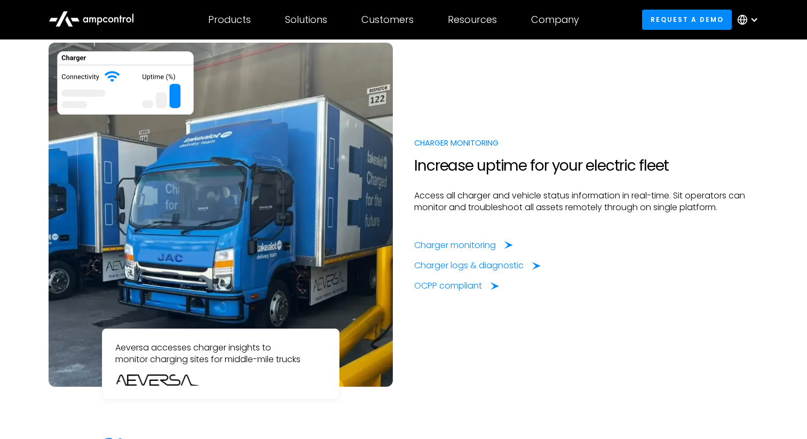 The width and height of the screenshot is (807, 439). What do you see at coordinates (306, 20) in the screenshot?
I see `div: Solutions` at bounding box center [306, 20].